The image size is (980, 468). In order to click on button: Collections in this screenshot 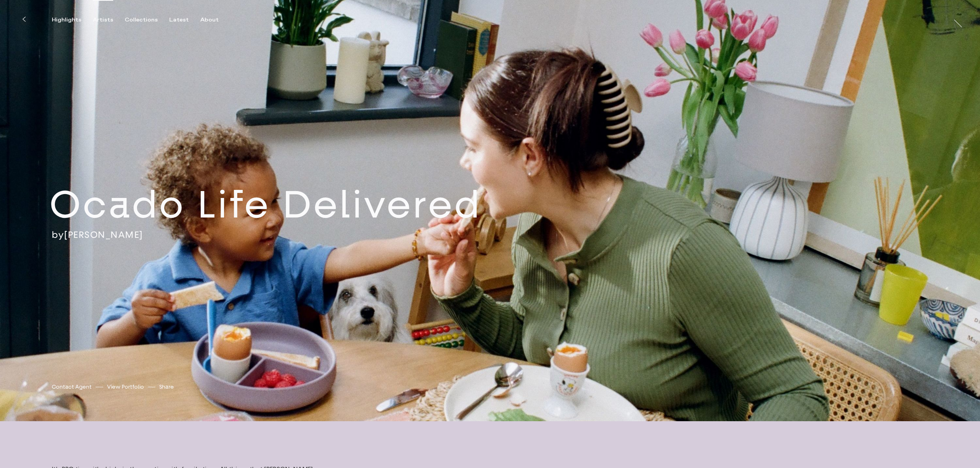, I will do `click(147, 20)`.